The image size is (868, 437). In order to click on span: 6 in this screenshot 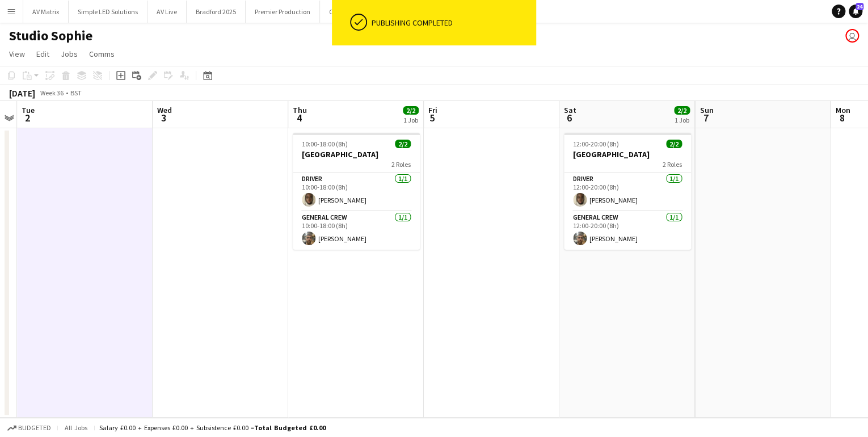, I will do `click(569, 117)`.